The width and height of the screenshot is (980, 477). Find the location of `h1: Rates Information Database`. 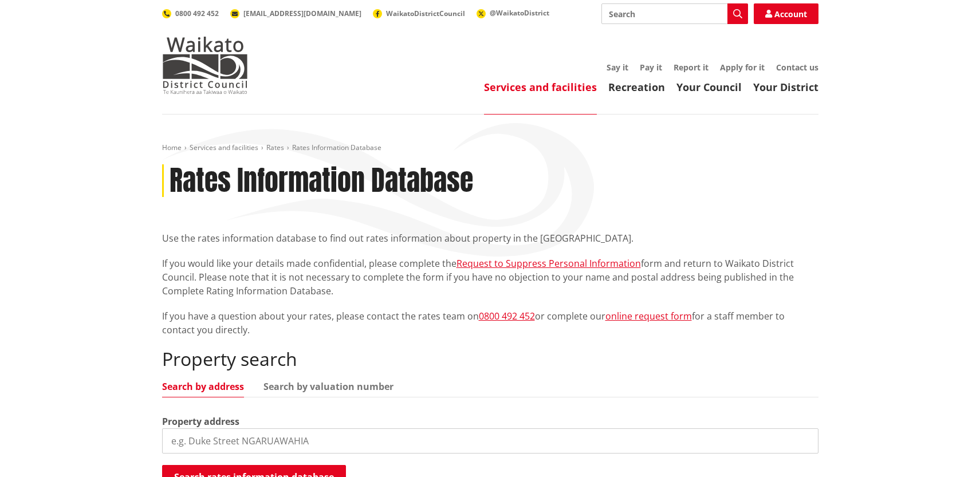

h1: Rates Information Database is located at coordinates (322, 181).